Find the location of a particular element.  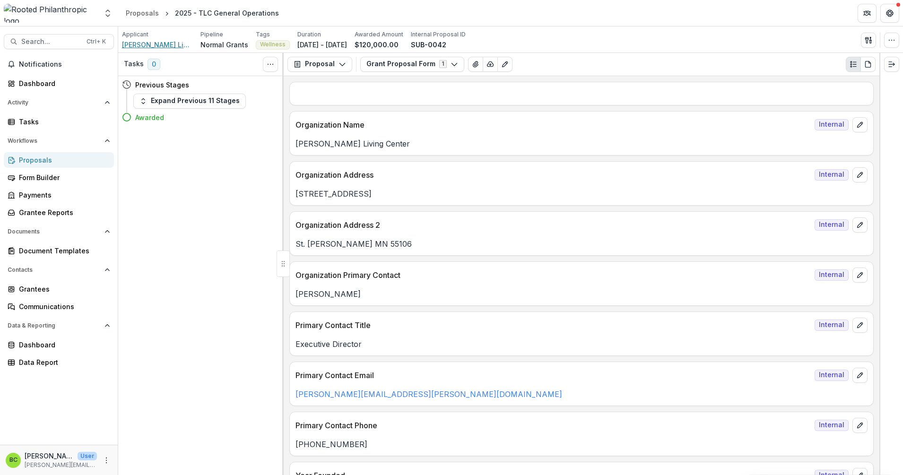

button: Expand right is located at coordinates (891, 64).